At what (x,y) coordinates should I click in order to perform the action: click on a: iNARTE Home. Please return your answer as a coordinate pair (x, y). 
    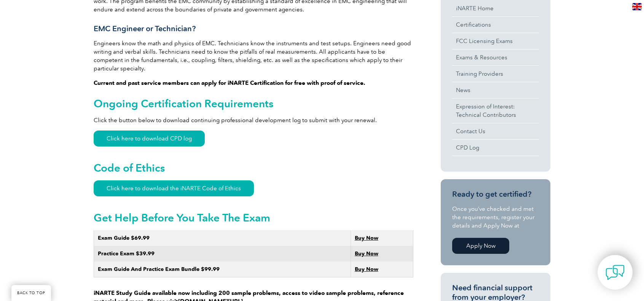
    Looking at the image, I should click on (495, 8).